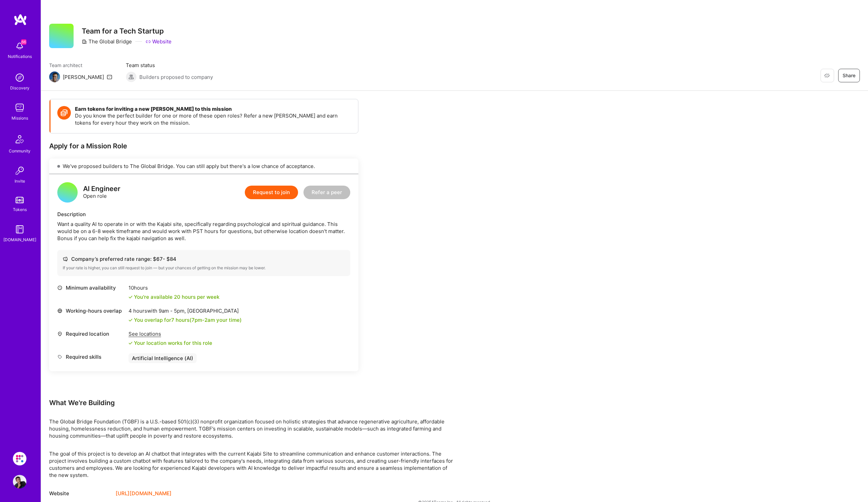  I want to click on div: Required location, so click(91, 334).